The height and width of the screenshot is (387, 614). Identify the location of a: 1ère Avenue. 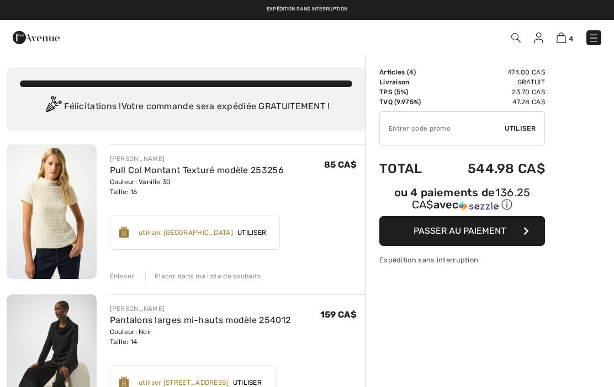
(36, 36).